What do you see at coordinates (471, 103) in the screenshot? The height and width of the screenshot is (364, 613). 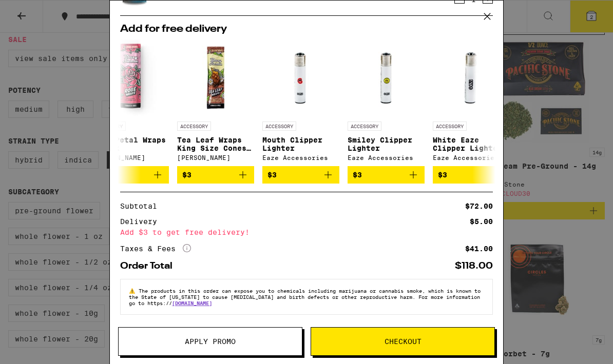 I see `a: Open page for White Eaze Clipper Lighter from Eaze Accessories` at bounding box center [471, 103].